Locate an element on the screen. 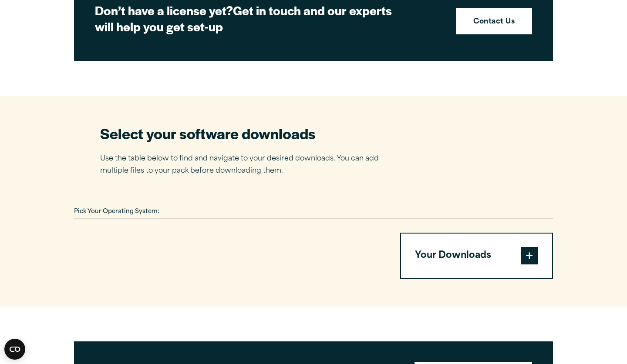  span: Pick Your Operating System: is located at coordinates (117, 211).